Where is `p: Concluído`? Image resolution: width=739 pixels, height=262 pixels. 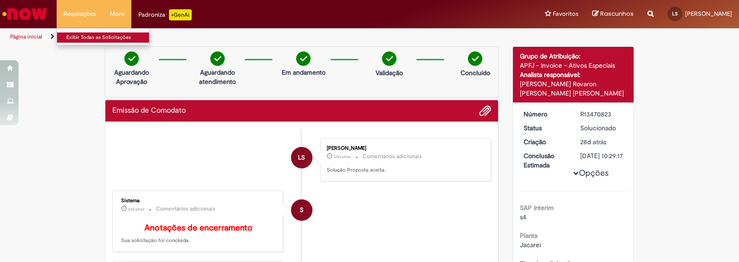 p: Concluído is located at coordinates (475, 73).